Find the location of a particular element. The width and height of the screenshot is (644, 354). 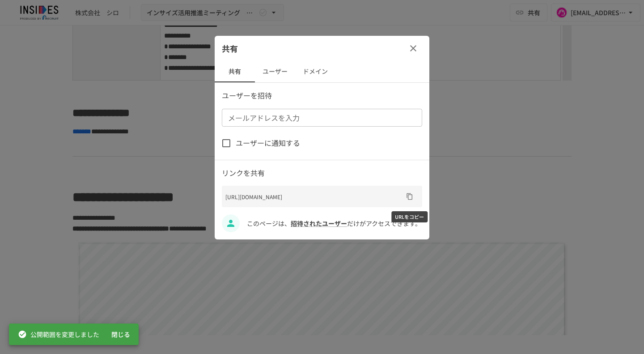

p: このページは、 だけがアクセスできます。 is located at coordinates (334, 223).